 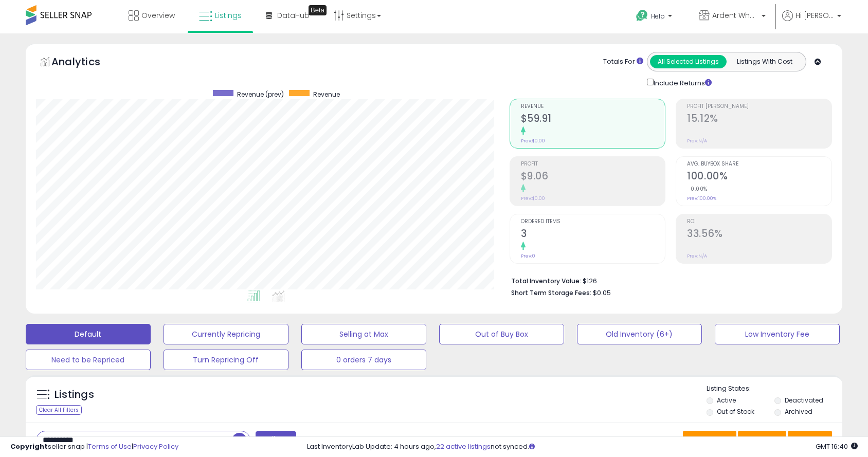 What do you see at coordinates (593, 164) in the screenshot?
I see `span: Profit` at bounding box center [593, 164].